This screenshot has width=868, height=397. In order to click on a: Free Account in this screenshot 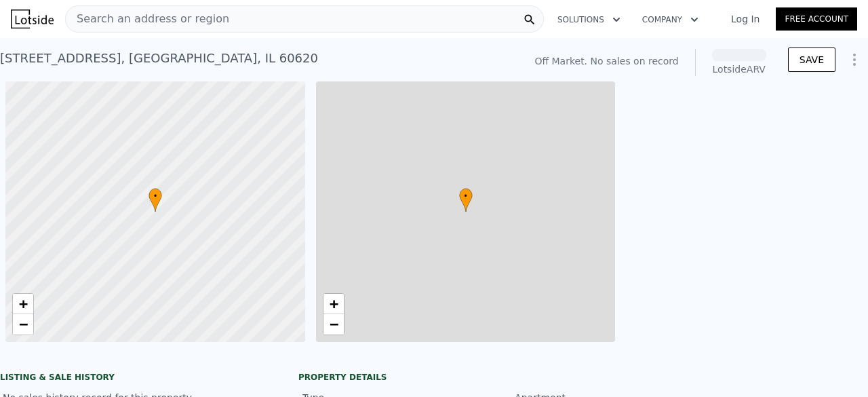, I will do `click(817, 19)`.